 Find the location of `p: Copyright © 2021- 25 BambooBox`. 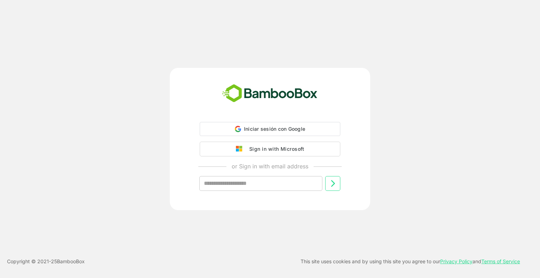

p: Copyright © 2021- 25 BambooBox is located at coordinates (46, 262).